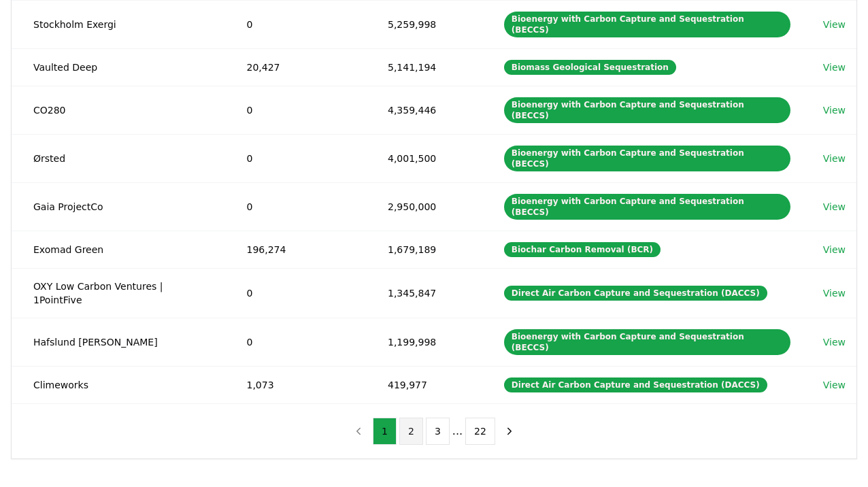 This screenshot has height=487, width=868. Describe the element at coordinates (117, 158) in the screenshot. I see `td: Ørsted` at that location.